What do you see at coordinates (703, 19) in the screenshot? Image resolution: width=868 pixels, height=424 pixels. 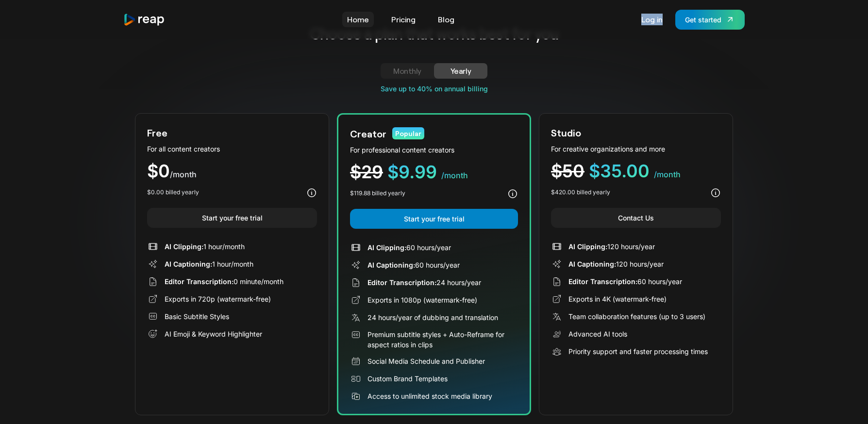 I see `div: Get started` at bounding box center [703, 19].